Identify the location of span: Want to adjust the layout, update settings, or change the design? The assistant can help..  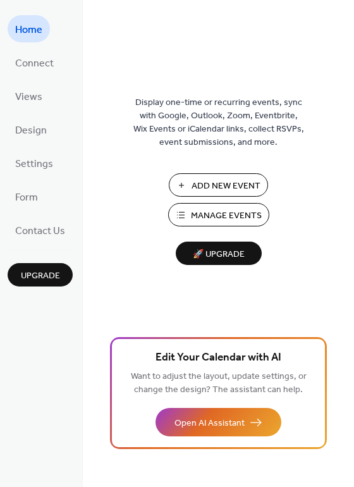
(219, 383).